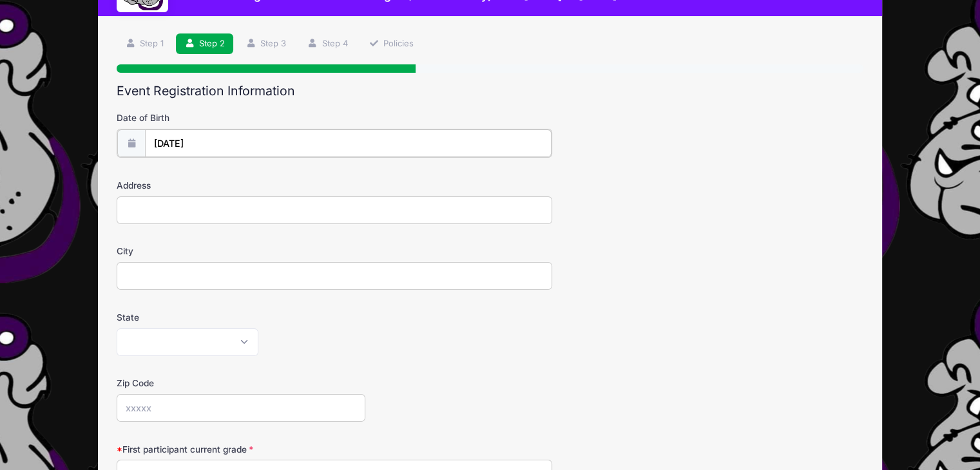 This screenshot has width=980, height=470. What do you see at coordinates (327, 43) in the screenshot?
I see `a: Step 4` at bounding box center [327, 43].